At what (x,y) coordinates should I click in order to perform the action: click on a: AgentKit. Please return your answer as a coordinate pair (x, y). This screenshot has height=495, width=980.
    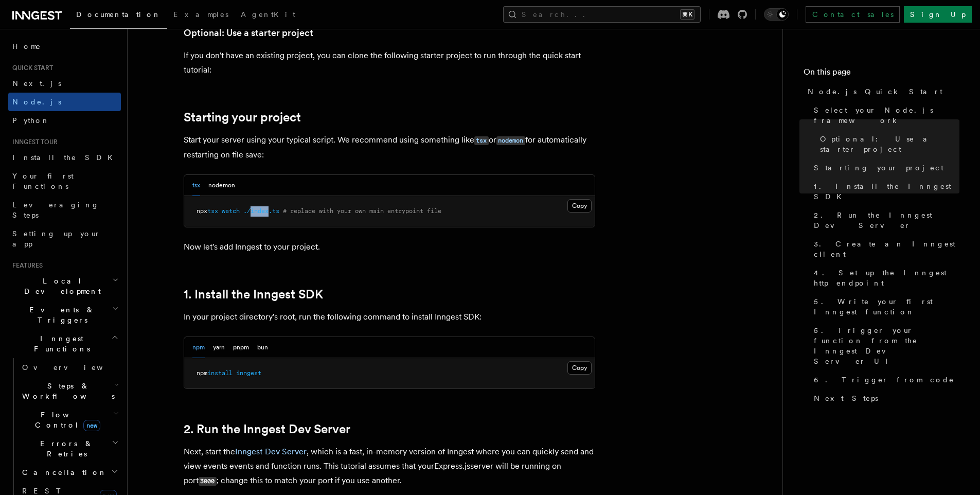
    Looking at the image, I should click on (268, 15).